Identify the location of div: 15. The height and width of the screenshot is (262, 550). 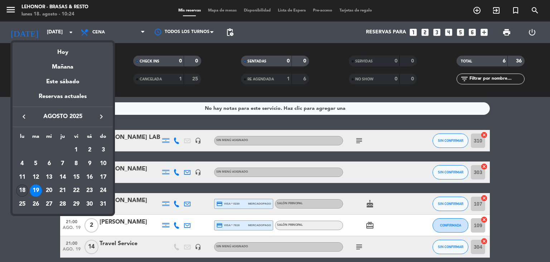
(76, 177).